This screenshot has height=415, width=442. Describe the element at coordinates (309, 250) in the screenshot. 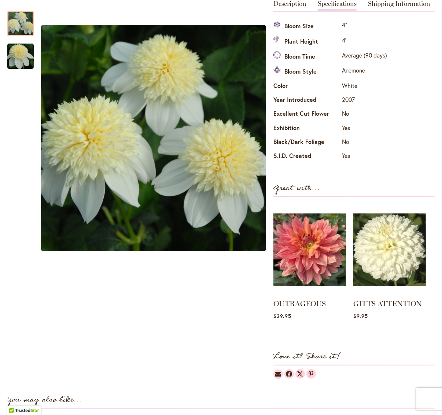

I see `img: OUTRAGEOUS` at that location.